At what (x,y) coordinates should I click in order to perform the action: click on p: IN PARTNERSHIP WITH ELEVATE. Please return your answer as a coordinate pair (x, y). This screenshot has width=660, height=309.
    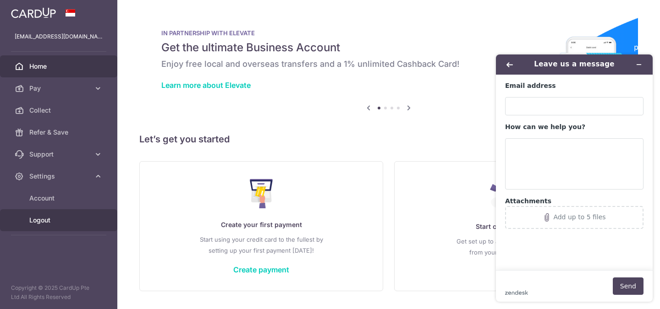
    Looking at the image, I should click on (388, 33).